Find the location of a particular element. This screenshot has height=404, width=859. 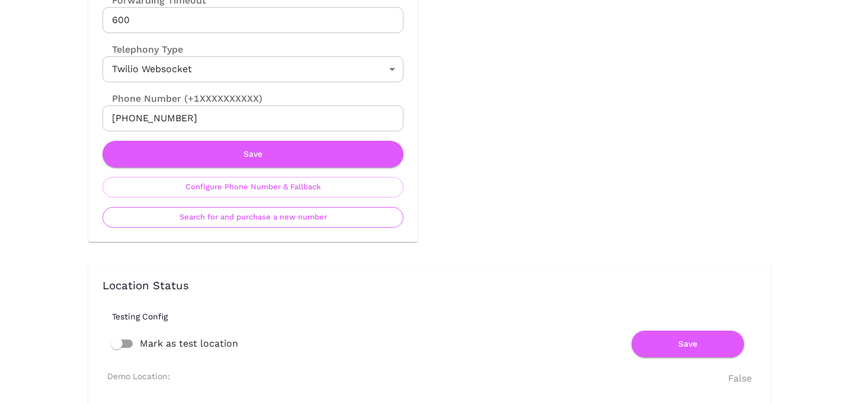

div: Twilio Websocket is located at coordinates (253, 69).